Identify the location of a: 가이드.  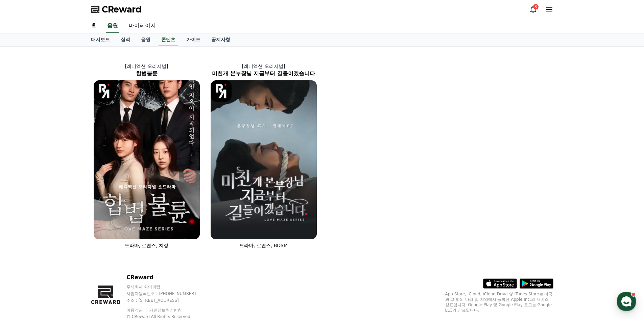
(193, 40).